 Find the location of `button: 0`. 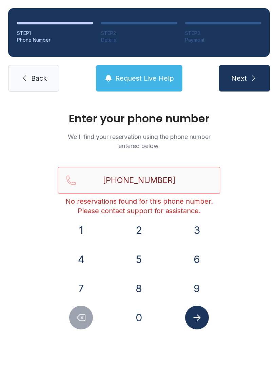

button: 0 is located at coordinates (139, 318).